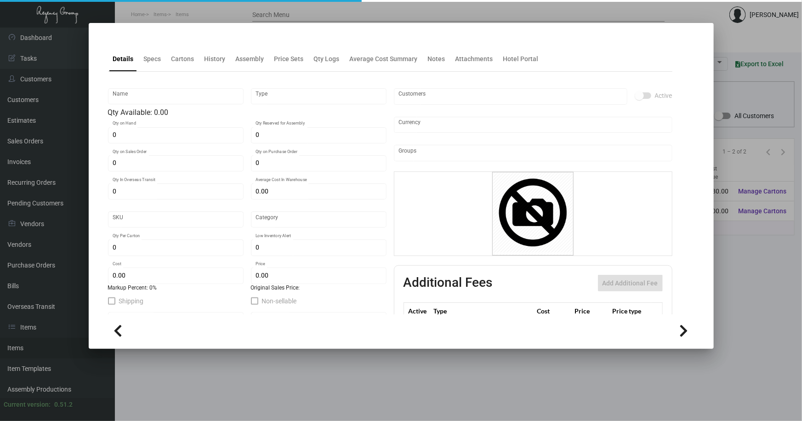  Describe the element at coordinates (63, 405) in the screenshot. I see `div: 0.51.2` at that location.